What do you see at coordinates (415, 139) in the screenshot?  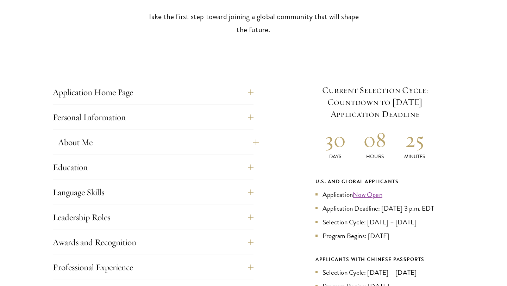 I see `h2: 25` at bounding box center [415, 139].